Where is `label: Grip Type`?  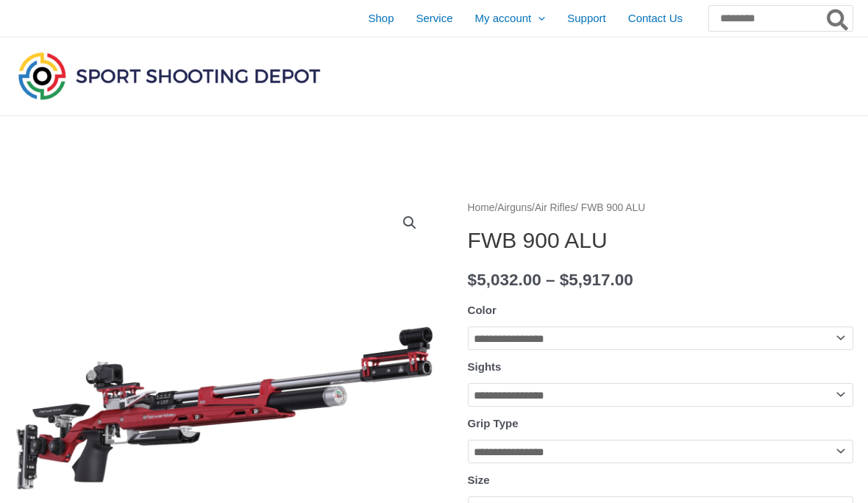 label: Grip Type is located at coordinates (493, 423).